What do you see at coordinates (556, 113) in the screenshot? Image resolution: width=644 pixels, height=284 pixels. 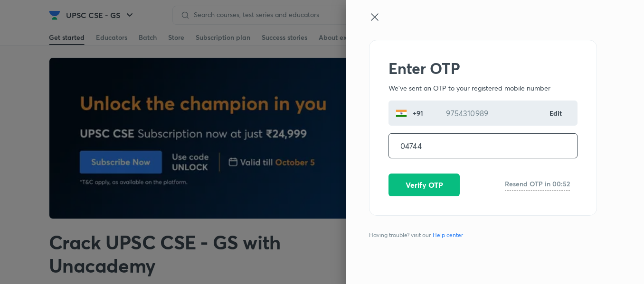 I see `h6: Edit` at bounding box center [556, 113].